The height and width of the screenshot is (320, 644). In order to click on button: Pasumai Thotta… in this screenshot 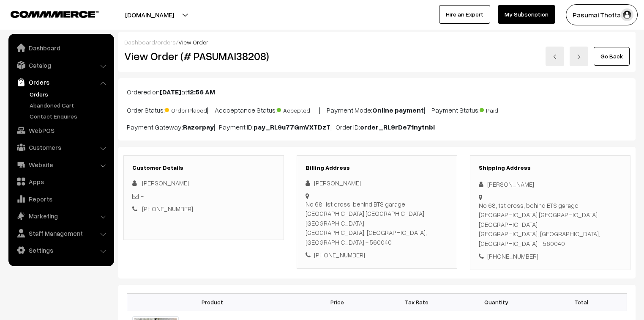, I will do `click(601, 15)`.